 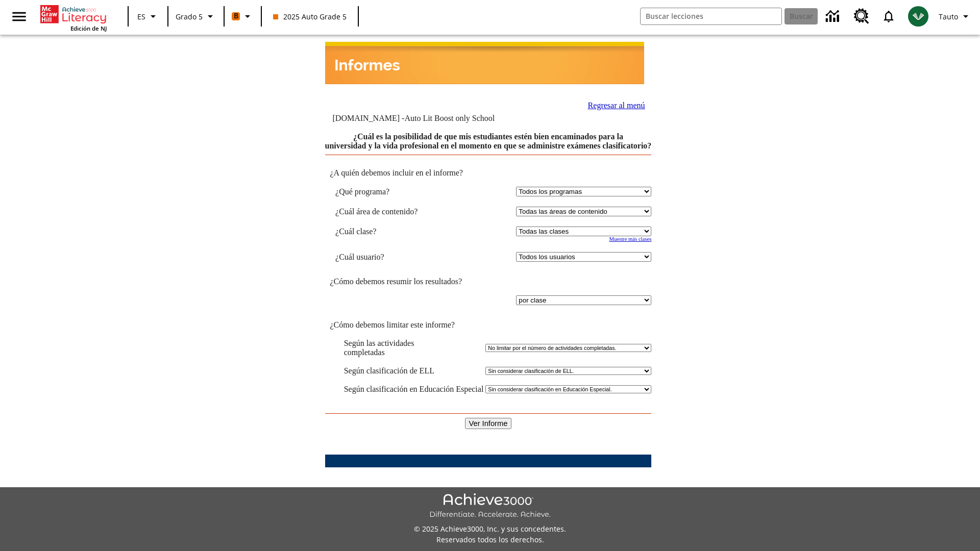 What do you see at coordinates (833, 17) in the screenshot?
I see `a: Centro de información` at bounding box center [833, 17].